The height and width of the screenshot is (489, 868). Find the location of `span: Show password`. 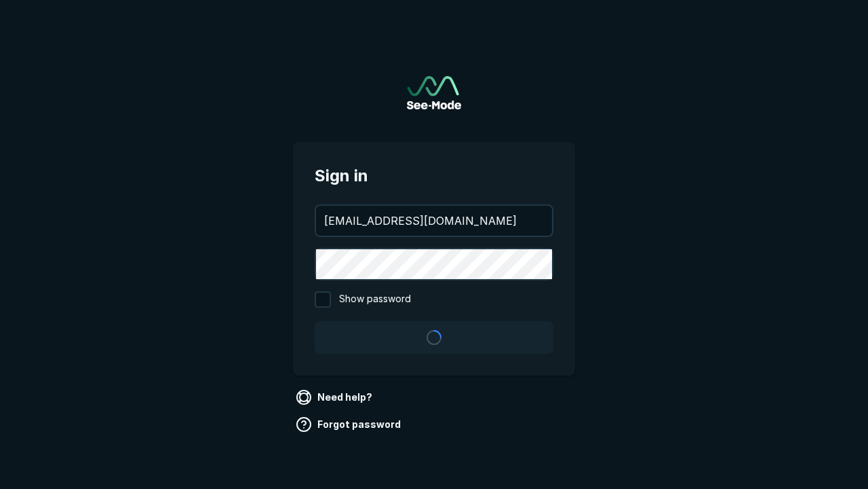

span: Show password is located at coordinates (375, 300).